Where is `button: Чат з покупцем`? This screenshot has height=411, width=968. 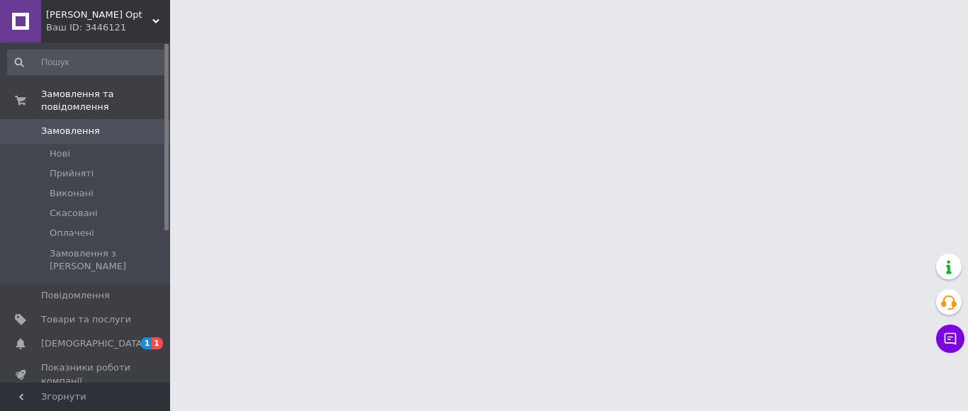 button: Чат з покупцем is located at coordinates (951, 339).